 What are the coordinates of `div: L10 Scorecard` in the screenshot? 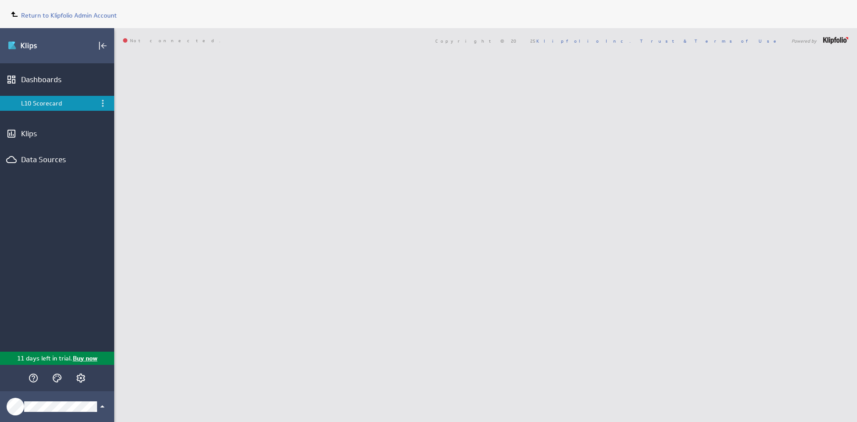 It's located at (58, 103).